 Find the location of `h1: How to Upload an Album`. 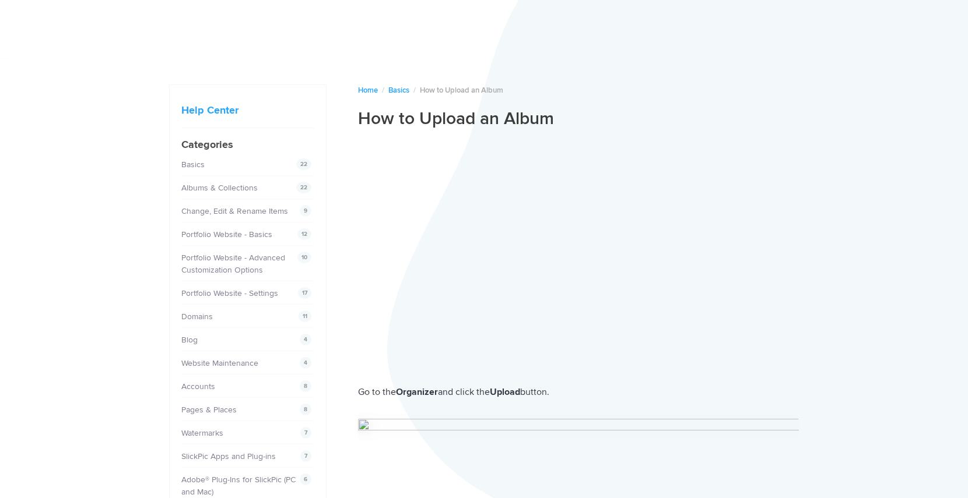

h1: How to Upload an Album is located at coordinates (578, 119).